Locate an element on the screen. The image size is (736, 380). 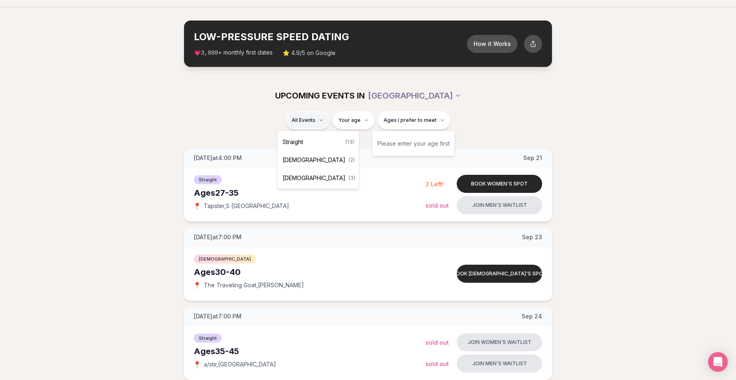
span: ( 2 ) is located at coordinates (352, 160).